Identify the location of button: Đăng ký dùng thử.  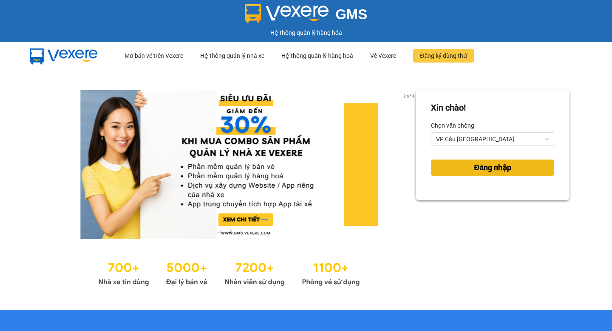
(443, 56).